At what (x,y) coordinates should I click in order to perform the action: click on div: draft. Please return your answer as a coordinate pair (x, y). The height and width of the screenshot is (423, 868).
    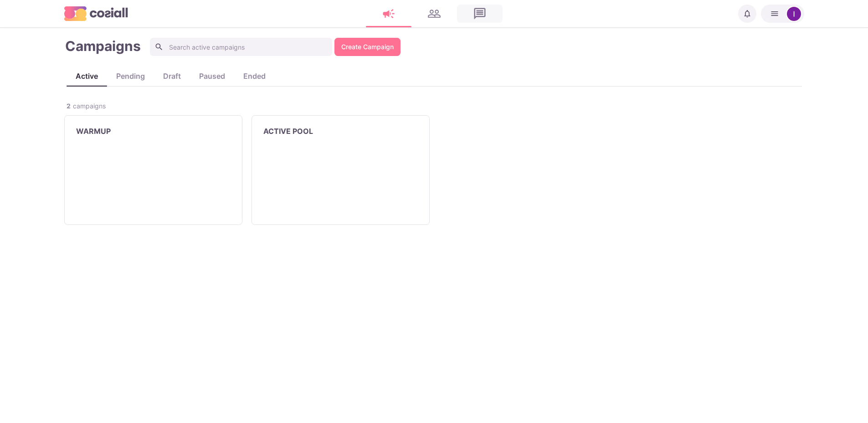
    Looking at the image, I should click on (172, 76).